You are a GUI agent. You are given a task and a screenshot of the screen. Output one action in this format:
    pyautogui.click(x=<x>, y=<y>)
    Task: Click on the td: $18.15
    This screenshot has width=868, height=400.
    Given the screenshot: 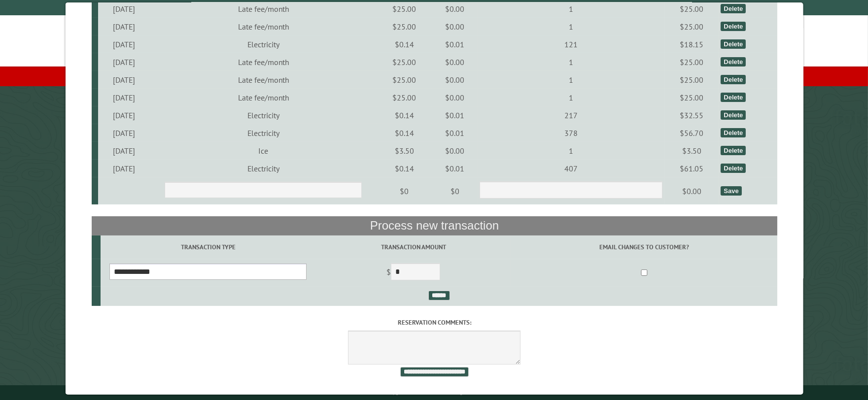 What is the action you would take?
    pyautogui.click(x=691, y=44)
    